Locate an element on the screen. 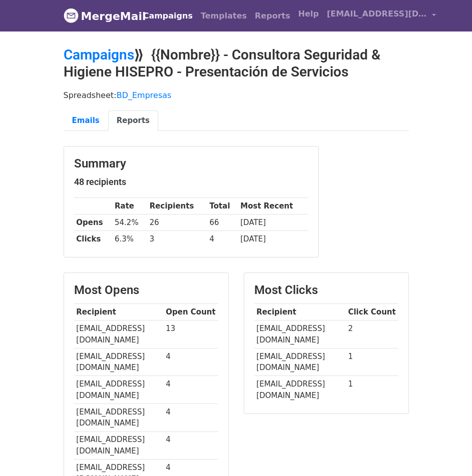 This screenshot has width=472, height=476. th: Click Count is located at coordinates (371, 312).